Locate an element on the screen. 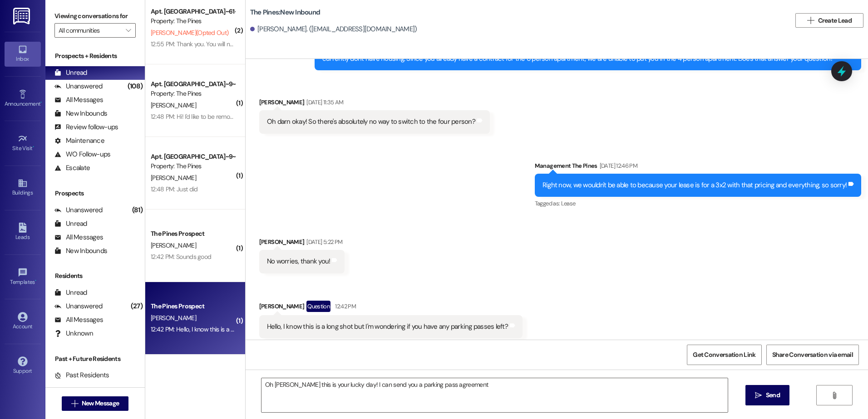 The width and height of the screenshot is (868, 419). img: ResiDesk Logo is located at coordinates (22, 16).